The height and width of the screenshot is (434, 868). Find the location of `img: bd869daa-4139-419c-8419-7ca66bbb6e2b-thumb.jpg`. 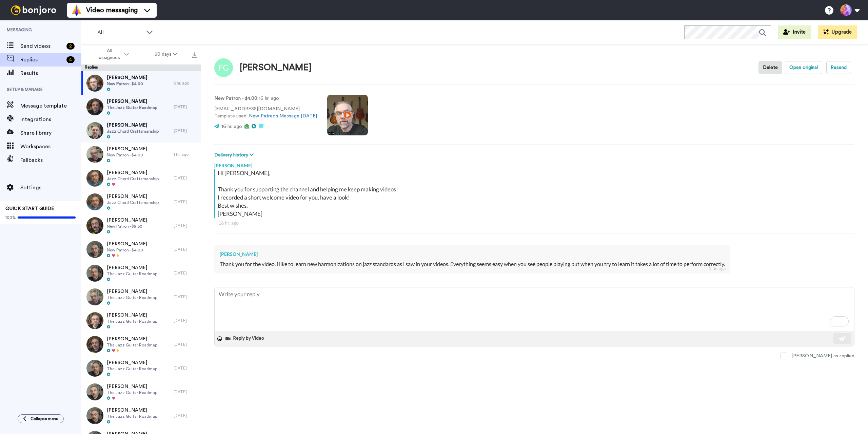

img: bd869daa-4139-419c-8419-7ca66bbb6e2b-thumb.jpg is located at coordinates (95, 83).